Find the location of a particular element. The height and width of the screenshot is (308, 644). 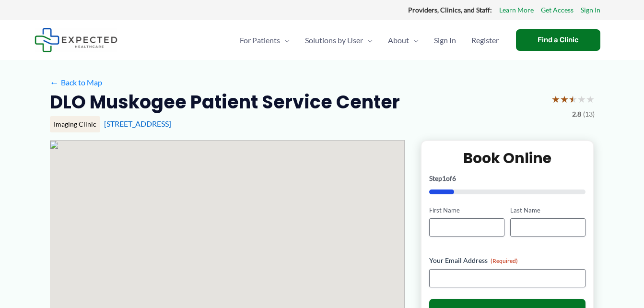

div: Imaging Clinic is located at coordinates (75, 124).